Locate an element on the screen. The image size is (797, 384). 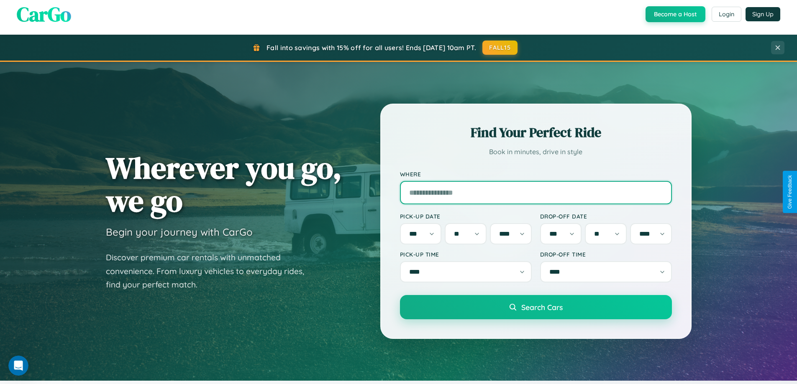
label: Pick-up Time is located at coordinates (465, 254).